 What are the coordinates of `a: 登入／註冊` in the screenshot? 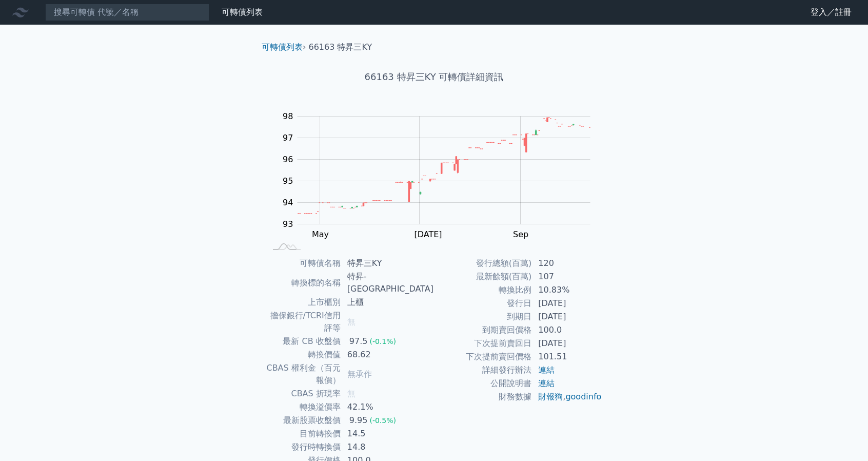 It's located at (831, 12).